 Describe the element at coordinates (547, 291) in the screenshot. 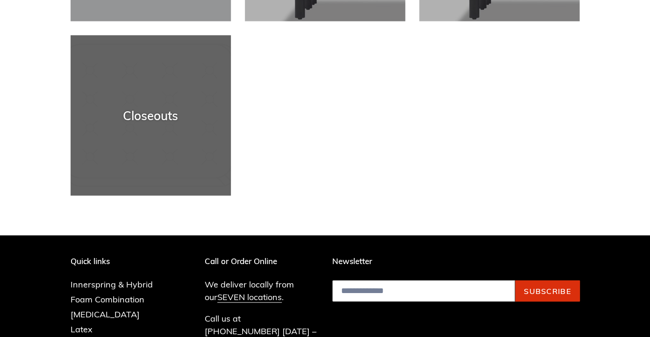

I see `button: Subscribe` at that location.